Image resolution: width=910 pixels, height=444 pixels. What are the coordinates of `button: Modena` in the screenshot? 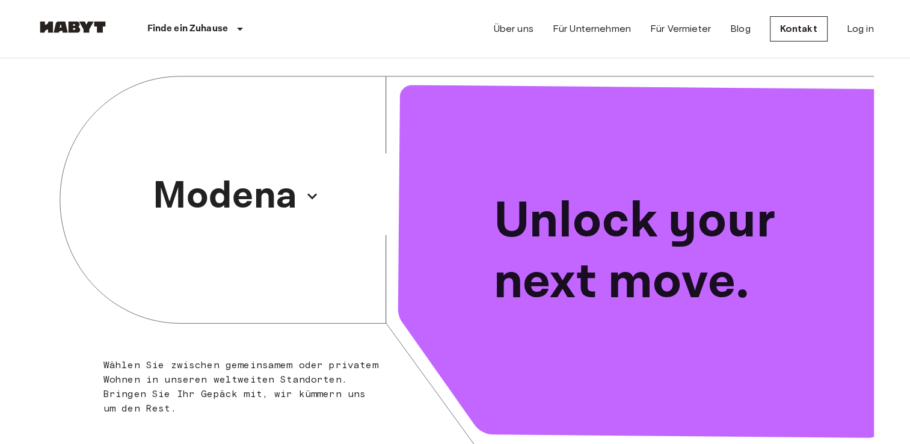 It's located at (236, 196).